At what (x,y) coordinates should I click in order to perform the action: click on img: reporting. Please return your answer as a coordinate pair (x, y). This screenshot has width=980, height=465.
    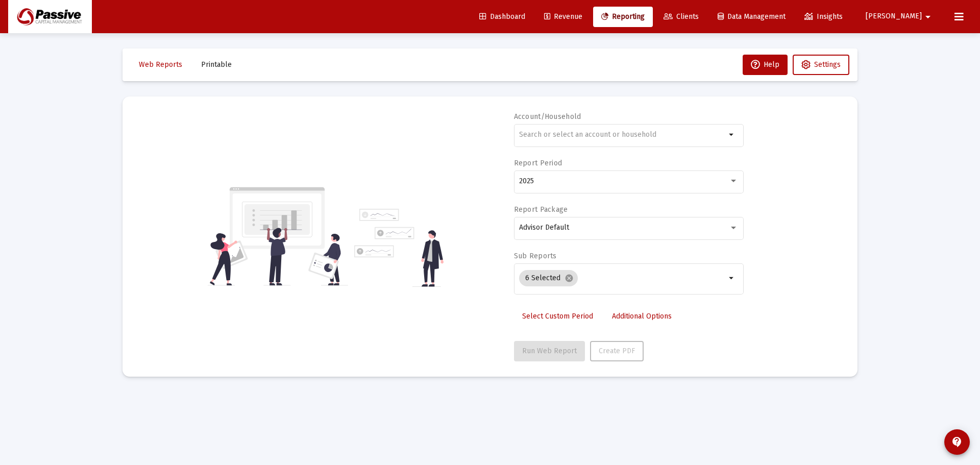
    Looking at the image, I should click on (277, 236).